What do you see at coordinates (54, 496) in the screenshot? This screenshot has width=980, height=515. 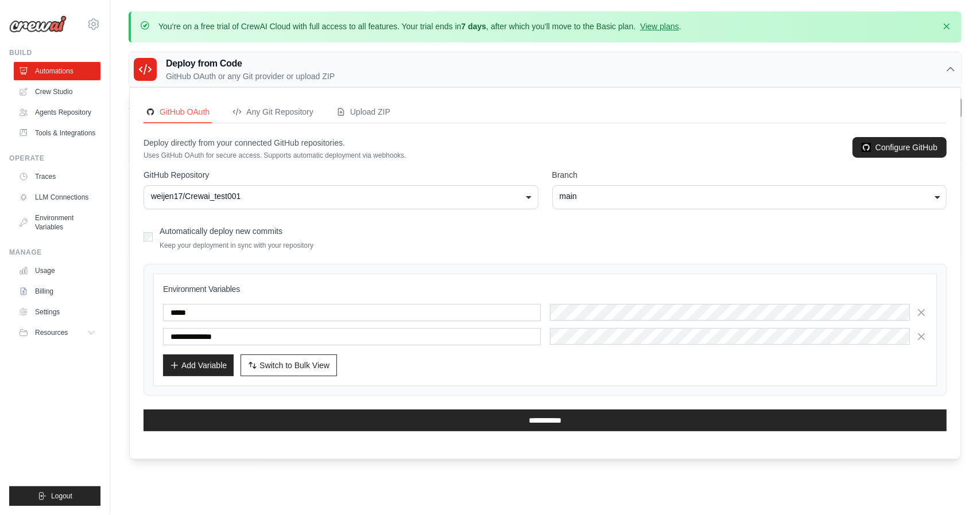 I see `button: Logout` at bounding box center [54, 496].